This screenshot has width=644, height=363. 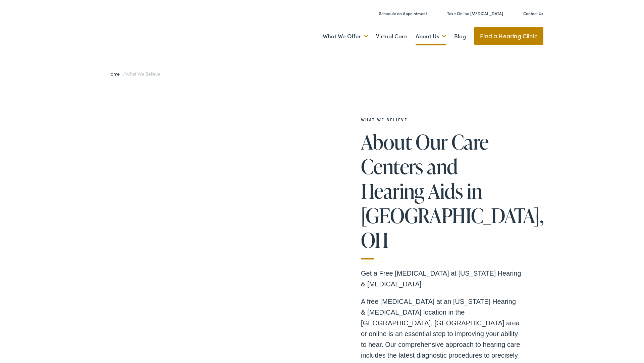 What do you see at coordinates (530, 13) in the screenshot?
I see `a: Contact Us` at bounding box center [530, 13].